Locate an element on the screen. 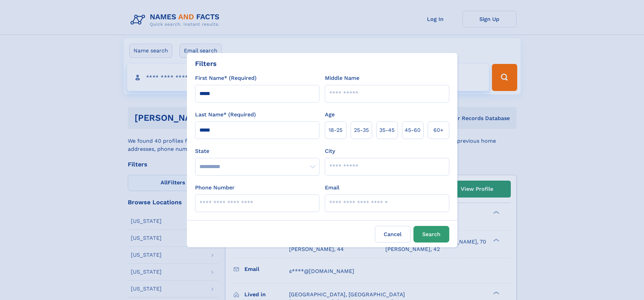 This screenshot has height=300, width=644. span: 18‑25 is located at coordinates (335, 130).